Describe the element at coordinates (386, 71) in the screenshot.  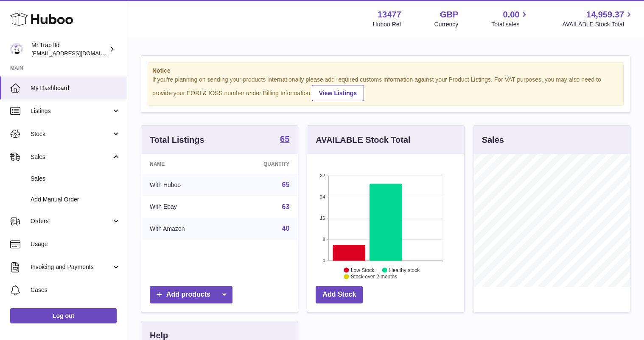
I see `strong: Notice` at that location.